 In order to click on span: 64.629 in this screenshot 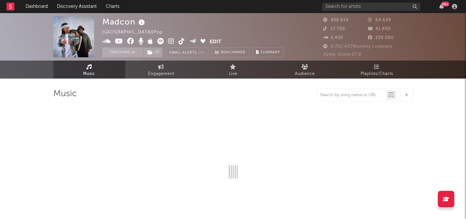, I will do `click(379, 20)`.